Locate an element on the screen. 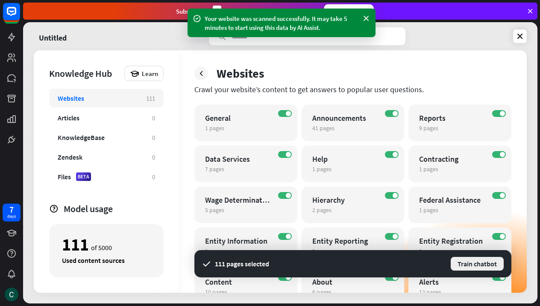 The height and width of the screenshot is (306, 540). div: Your website was scanned successfully. It may take 5 minutes to start using this data by AI Assist. is located at coordinates (281, 23).